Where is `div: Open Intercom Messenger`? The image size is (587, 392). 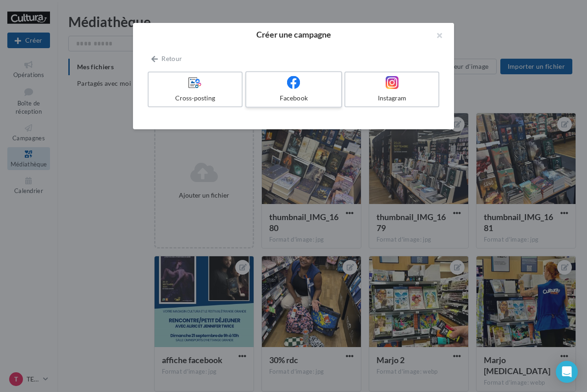
div: Open Intercom Messenger is located at coordinates (567, 371).